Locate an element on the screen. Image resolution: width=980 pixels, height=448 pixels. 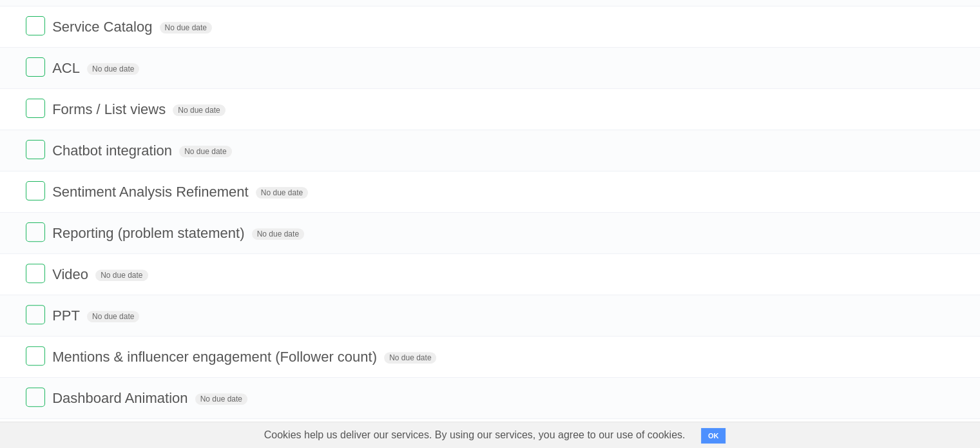
span: Video is located at coordinates (72, 274).